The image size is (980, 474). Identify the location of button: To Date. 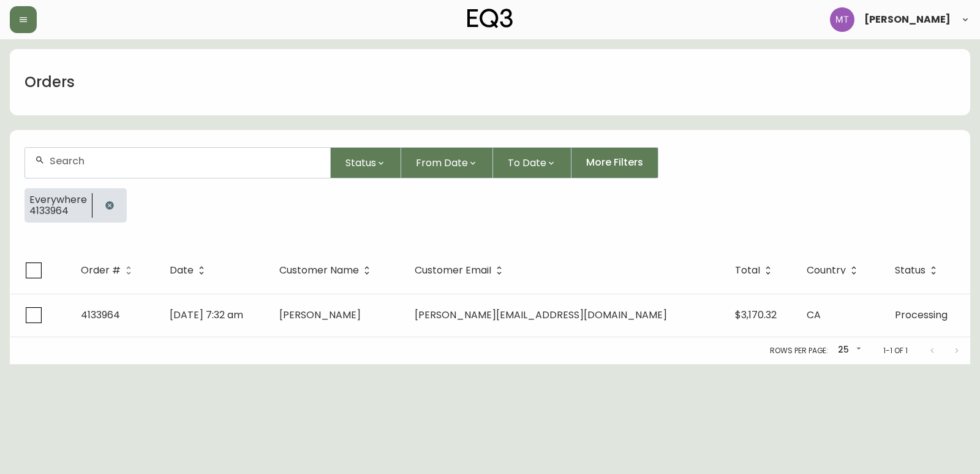
(532, 163).